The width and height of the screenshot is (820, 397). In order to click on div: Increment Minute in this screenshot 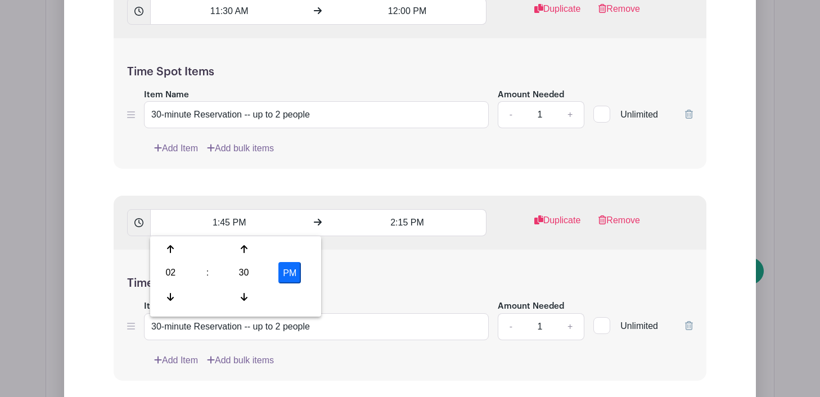, I will do `click(244, 249)`.